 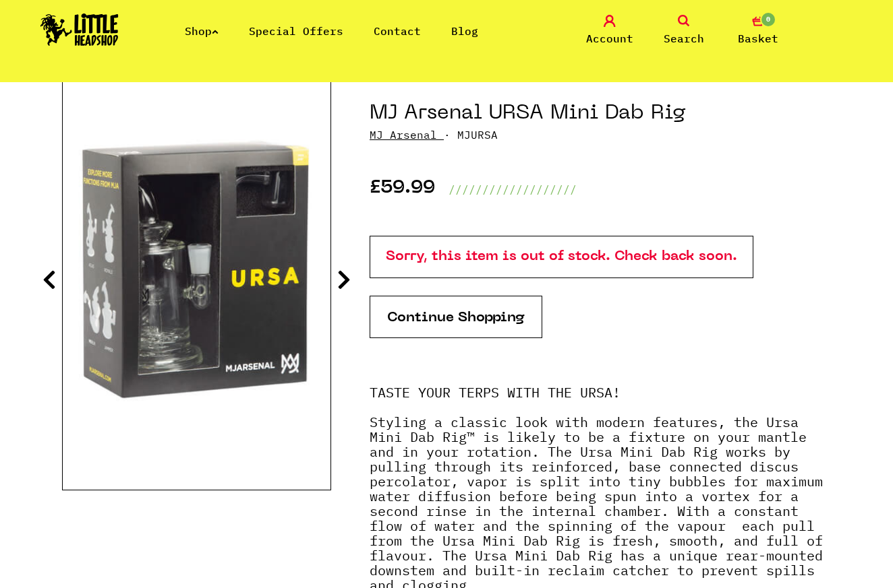 I want to click on img: Little Head Shop Logo, so click(x=80, y=30).